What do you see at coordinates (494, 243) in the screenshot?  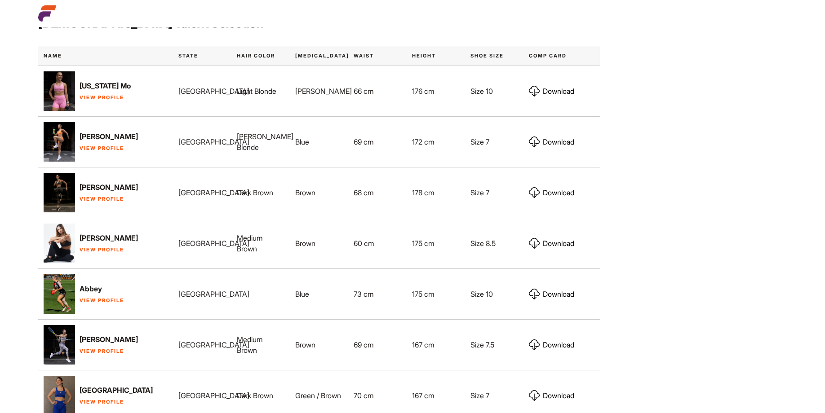 I see `div: Size 8.5` at bounding box center [494, 243].